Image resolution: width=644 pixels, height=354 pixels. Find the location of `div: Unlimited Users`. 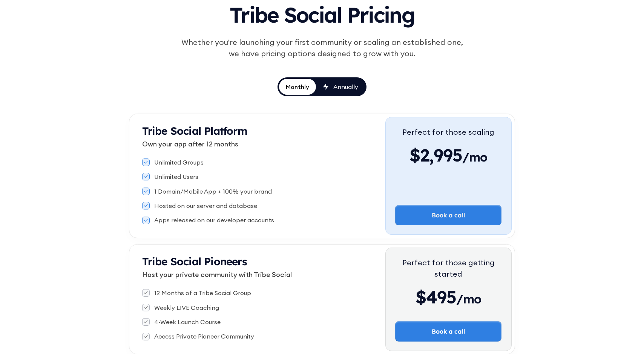

div: Unlimited Users is located at coordinates (176, 177).